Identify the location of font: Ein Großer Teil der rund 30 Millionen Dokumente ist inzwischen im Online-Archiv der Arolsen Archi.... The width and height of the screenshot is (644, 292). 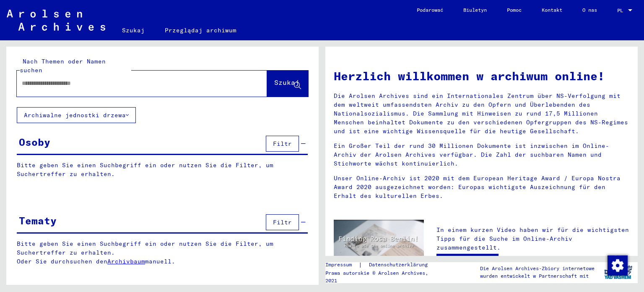
(471, 154).